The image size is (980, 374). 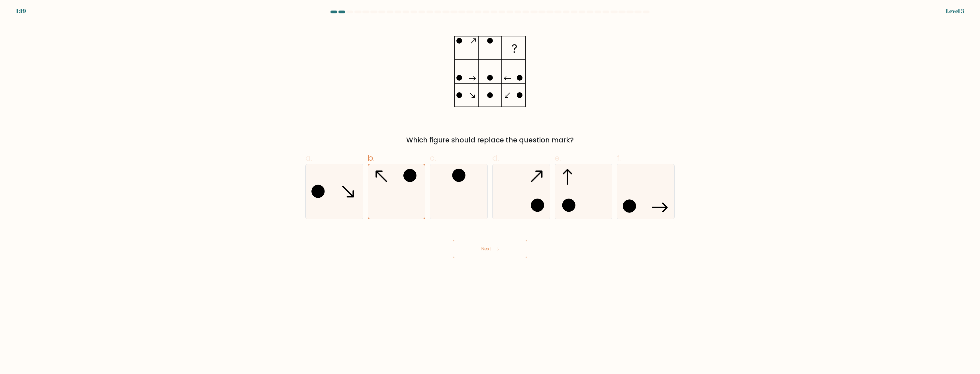 What do you see at coordinates (433, 158) in the screenshot?
I see `span: c.` at bounding box center [433, 158].